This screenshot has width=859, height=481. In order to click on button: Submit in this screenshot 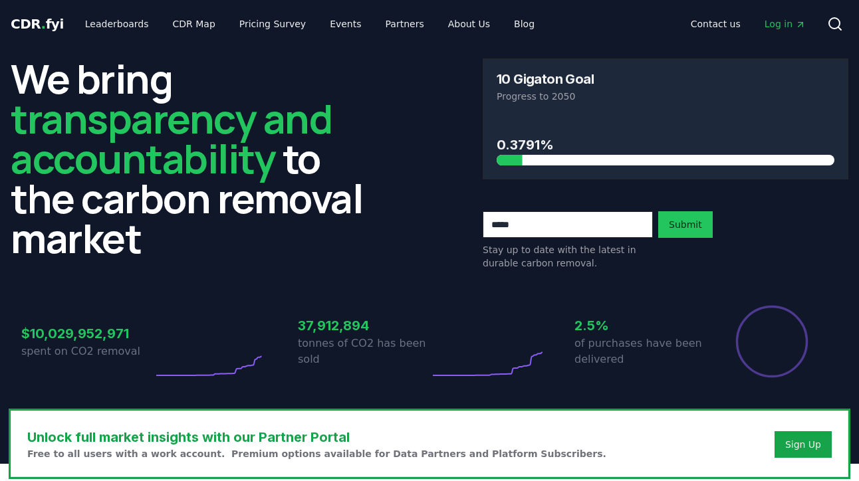, I will do `click(685, 225)`.